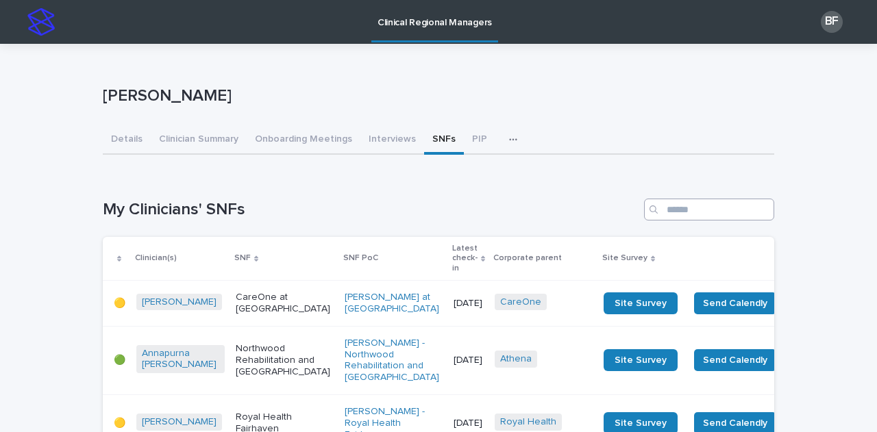 This screenshot has width=877, height=432. Describe the element at coordinates (832, 22) in the screenshot. I see `div: BF` at that location.